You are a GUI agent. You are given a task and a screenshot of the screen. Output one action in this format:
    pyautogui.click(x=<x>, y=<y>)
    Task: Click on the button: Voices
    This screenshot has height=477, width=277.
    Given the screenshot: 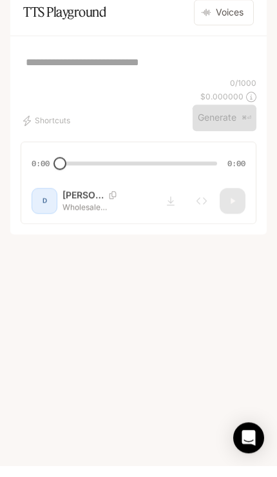 What is the action you would take?
    pyautogui.click(x=224, y=23)
    